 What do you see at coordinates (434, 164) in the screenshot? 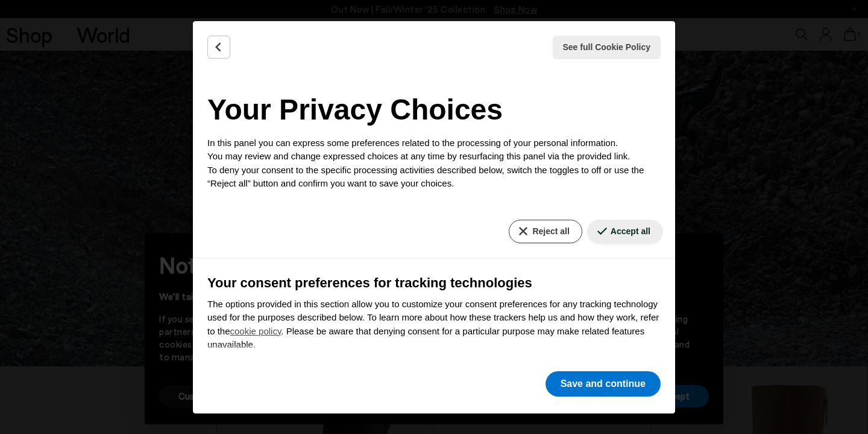
I see `p: In this panel you can express some preferences related to the processing of your personal informa...` at bounding box center [434, 164].